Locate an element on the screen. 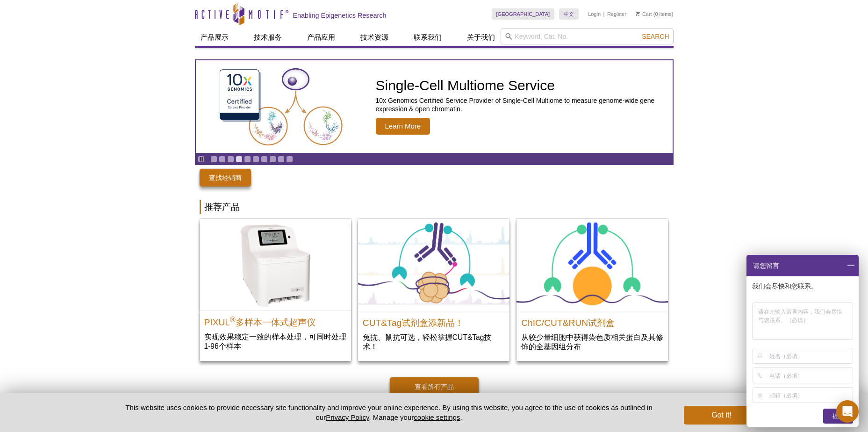 The width and height of the screenshot is (868, 432). h2: ChIC/CUT&RUN试剂盒 is located at coordinates (592, 321).